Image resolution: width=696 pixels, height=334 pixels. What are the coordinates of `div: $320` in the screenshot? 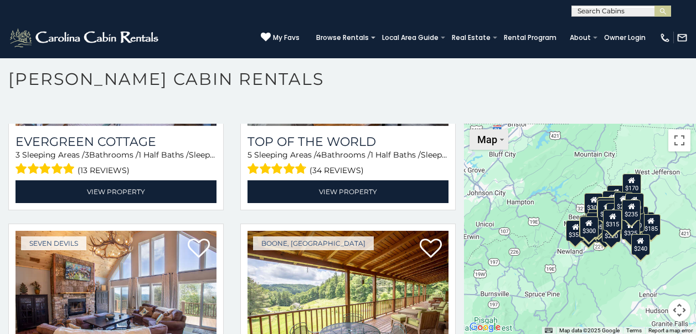 It's located at (612, 201).